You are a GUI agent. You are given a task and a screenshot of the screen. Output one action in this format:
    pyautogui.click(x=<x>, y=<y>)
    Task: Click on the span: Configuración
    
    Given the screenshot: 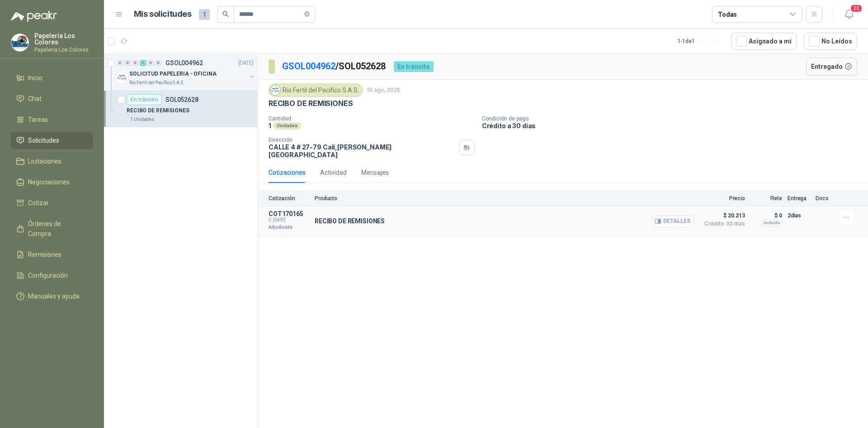 What is the action you would take?
    pyautogui.click(x=48, y=275)
    